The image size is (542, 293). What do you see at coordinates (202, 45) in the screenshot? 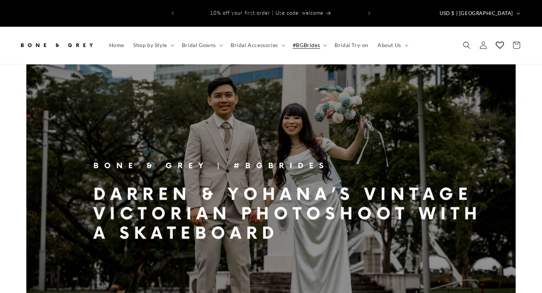
I see `summary: Bridal Gowns` at bounding box center [202, 45].